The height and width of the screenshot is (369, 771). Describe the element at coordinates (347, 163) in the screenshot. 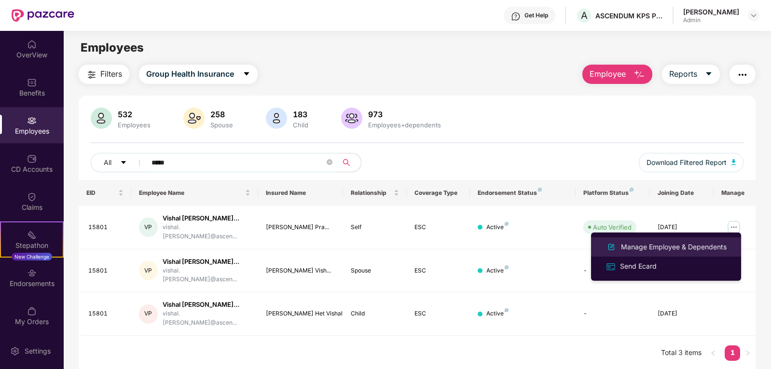

I see `span: search` at that location.